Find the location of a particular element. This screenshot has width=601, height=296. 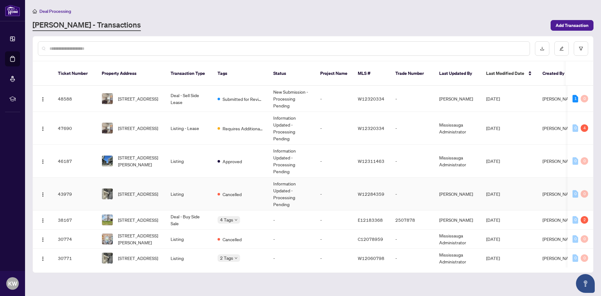

button: Add Transaction is located at coordinates (572, 25).